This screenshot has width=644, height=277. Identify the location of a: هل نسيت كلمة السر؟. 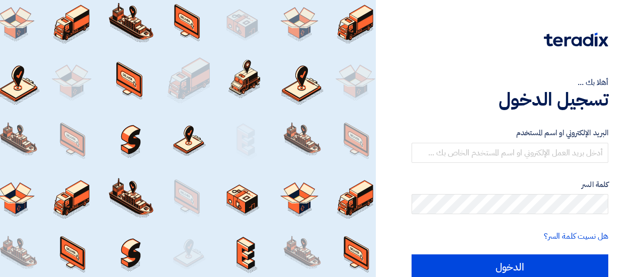
(576, 236).